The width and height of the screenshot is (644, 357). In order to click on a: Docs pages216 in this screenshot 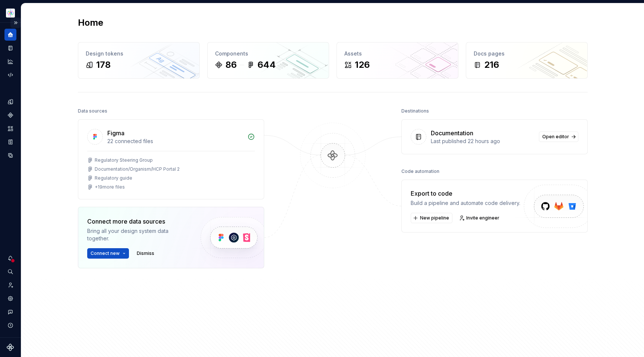, I will do `click(527, 60)`.